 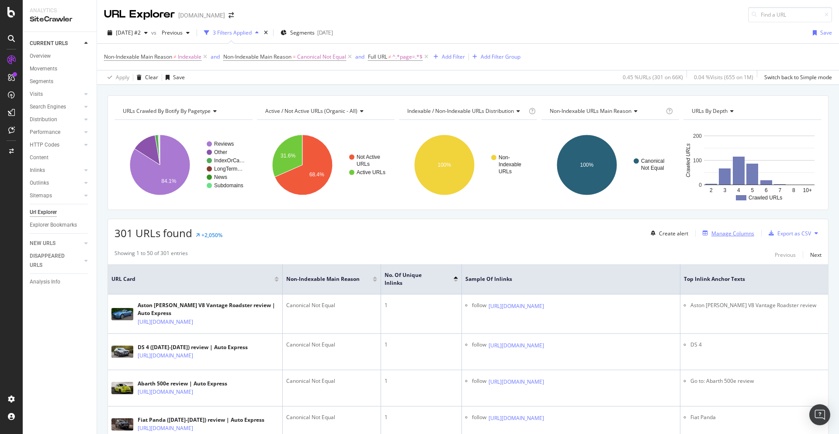 I want to click on div: HTTP Codes, so click(x=45, y=145).